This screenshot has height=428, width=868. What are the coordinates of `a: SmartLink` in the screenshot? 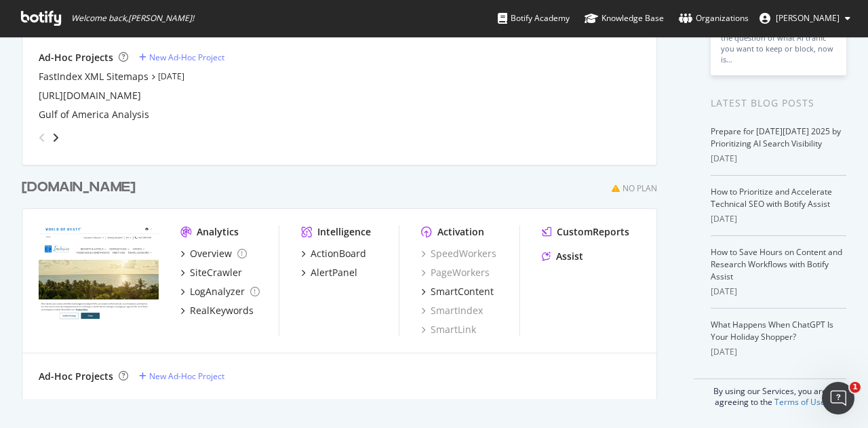 It's located at (448, 330).